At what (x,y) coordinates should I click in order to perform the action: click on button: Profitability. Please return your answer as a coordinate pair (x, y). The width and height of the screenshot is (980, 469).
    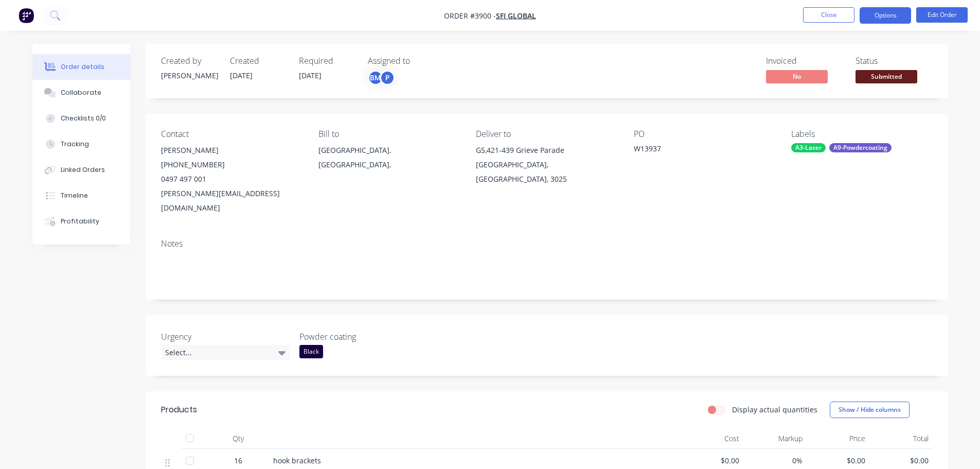
    Looking at the image, I should click on (81, 221).